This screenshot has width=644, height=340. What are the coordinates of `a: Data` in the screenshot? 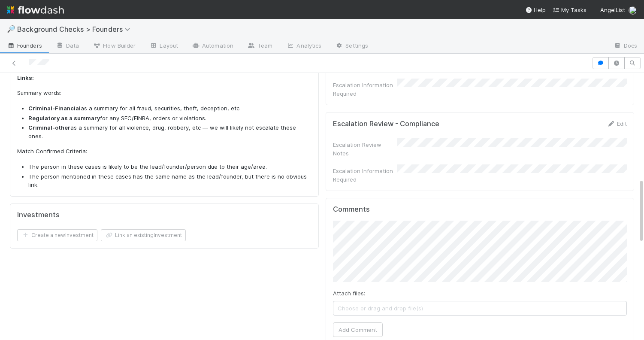 It's located at (67, 47).